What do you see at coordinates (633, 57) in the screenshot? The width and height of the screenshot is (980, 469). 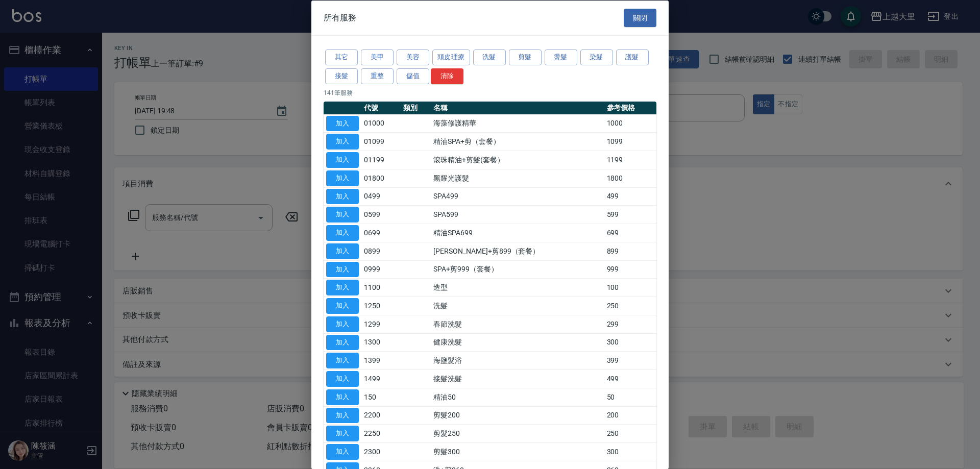 I see `button: 護髮` at bounding box center [633, 57].